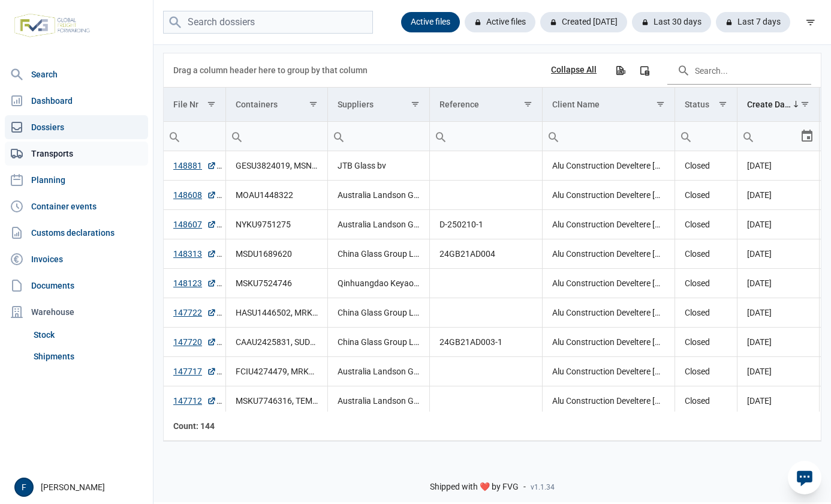  I want to click on div: Last 30 days, so click(671, 22).